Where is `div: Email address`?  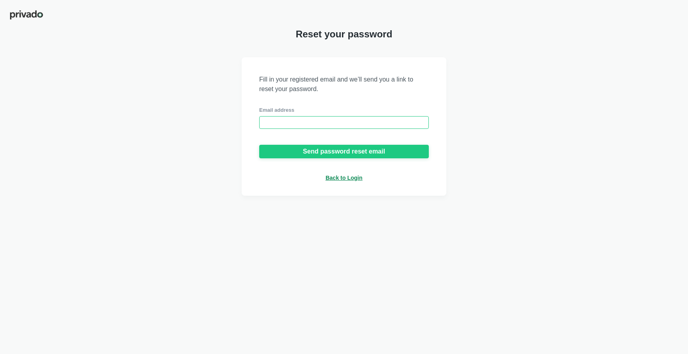
div: Email address is located at coordinates (344, 110).